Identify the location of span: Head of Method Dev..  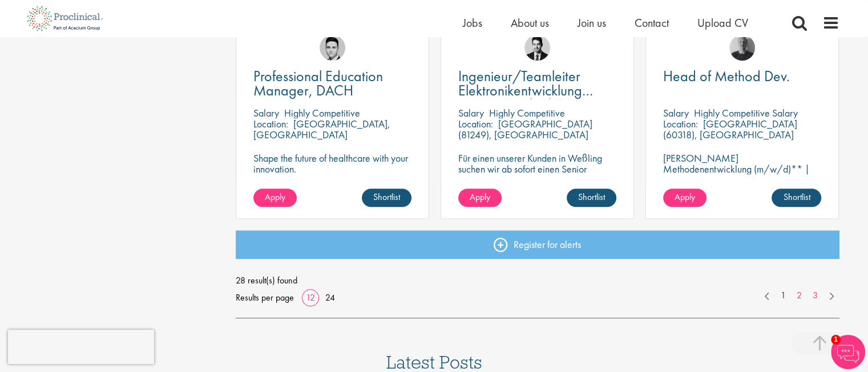
(727, 76).